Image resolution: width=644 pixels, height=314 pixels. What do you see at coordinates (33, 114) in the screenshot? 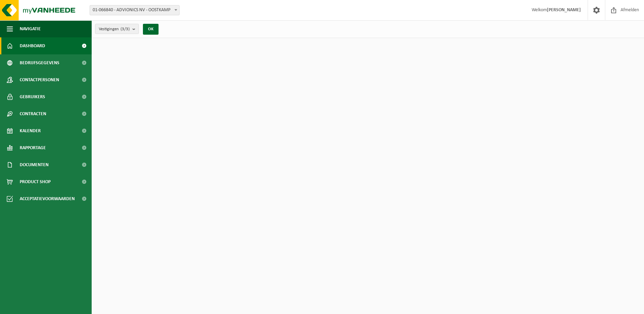
I see `span: Contracten` at bounding box center [33, 114].